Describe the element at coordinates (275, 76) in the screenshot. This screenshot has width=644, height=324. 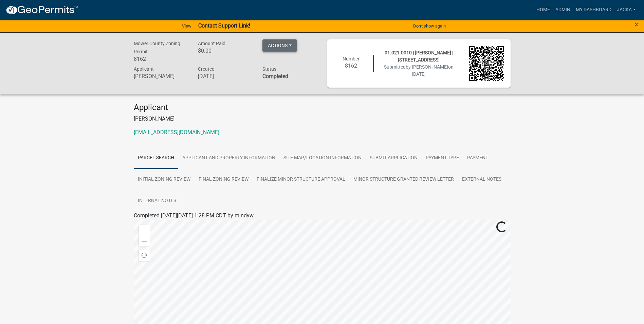
I see `strong: Completed` at that location.